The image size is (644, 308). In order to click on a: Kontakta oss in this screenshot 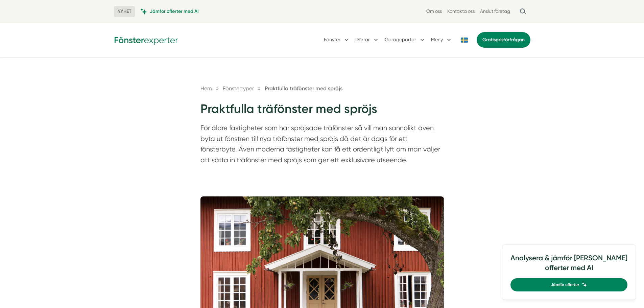, I will do `click(461, 11)`.